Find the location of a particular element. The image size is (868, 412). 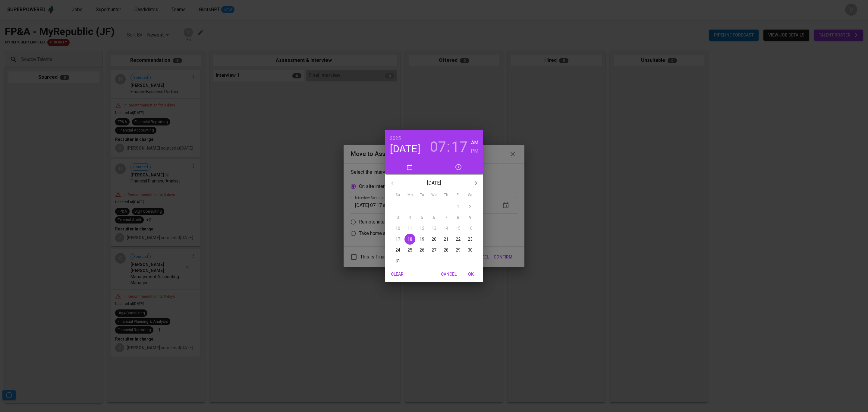

h6: 2025 is located at coordinates (396, 139).